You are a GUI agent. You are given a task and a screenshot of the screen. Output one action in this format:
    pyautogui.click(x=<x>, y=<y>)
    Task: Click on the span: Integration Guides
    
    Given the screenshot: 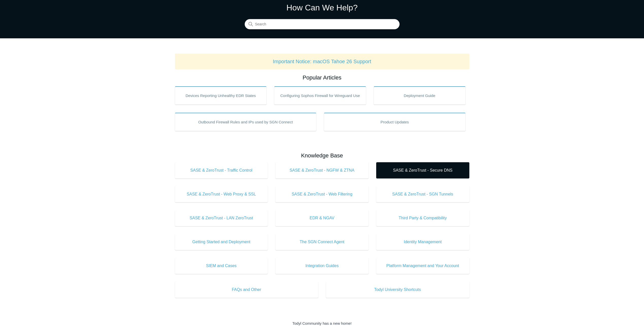 What is the action you would take?
    pyautogui.click(x=322, y=266)
    